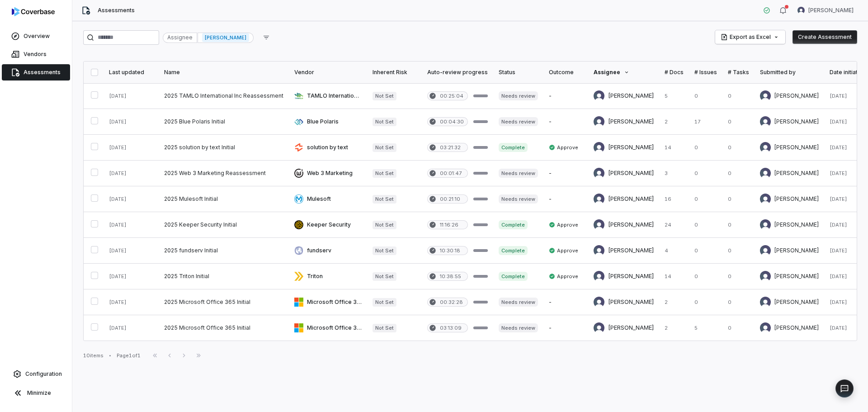  What do you see at coordinates (35, 55) in the screenshot?
I see `span: Vendors` at bounding box center [35, 55].